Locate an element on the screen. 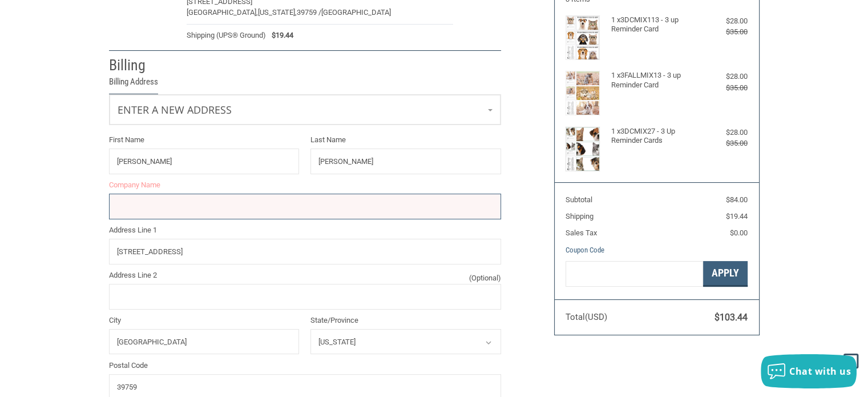  span: Total (USD) is located at coordinates (586, 317).